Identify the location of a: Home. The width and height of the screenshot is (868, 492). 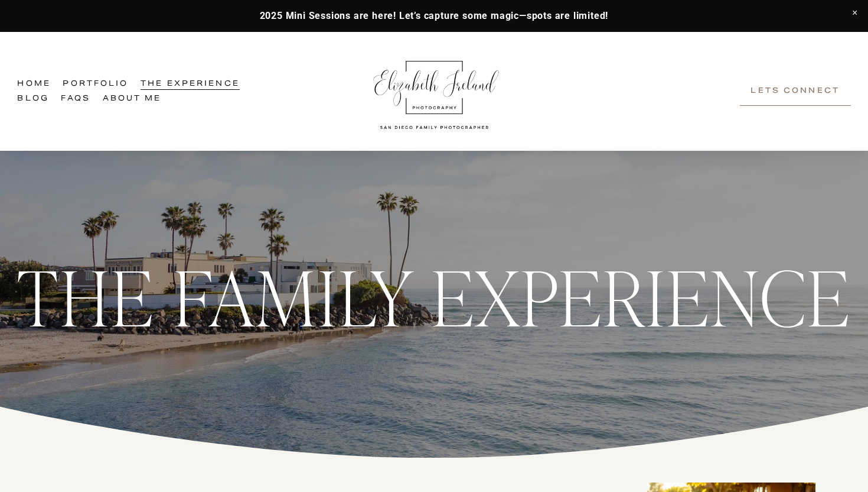
(34, 84).